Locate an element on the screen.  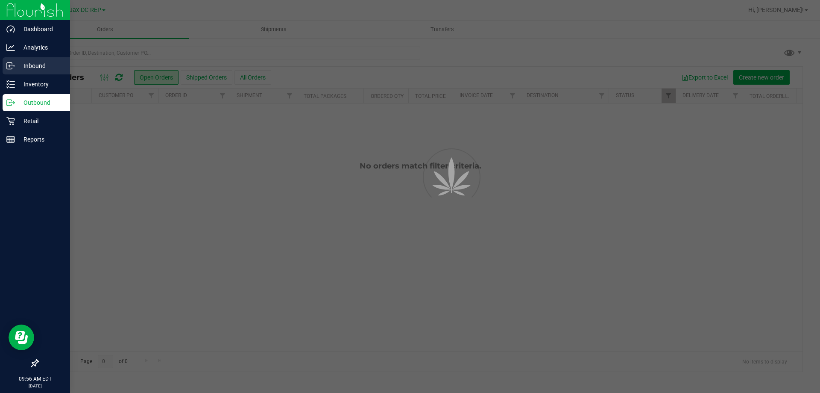
inline-svg: Dashboard is located at coordinates (11, 29).